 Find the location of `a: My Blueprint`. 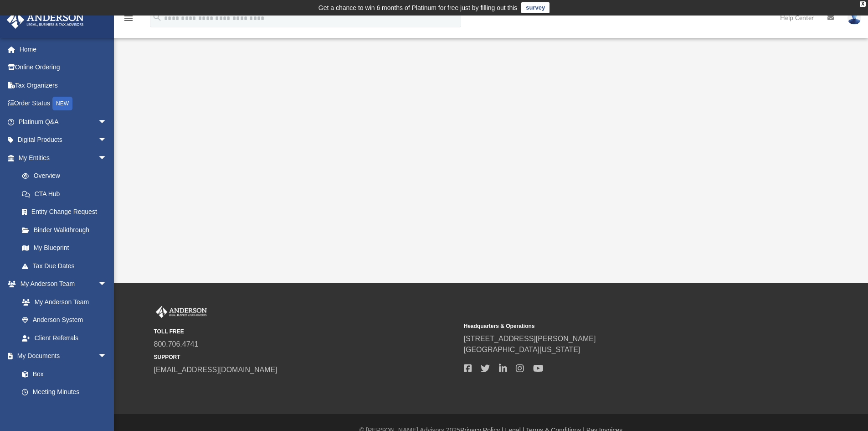

a: My Blueprint is located at coordinates (64, 248).